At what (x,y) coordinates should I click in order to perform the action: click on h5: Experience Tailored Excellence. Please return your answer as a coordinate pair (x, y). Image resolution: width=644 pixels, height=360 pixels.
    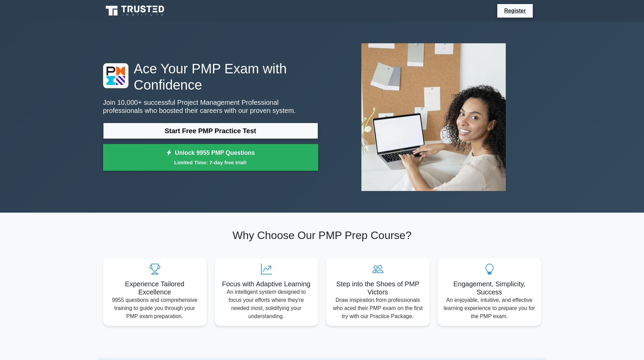
    Looking at the image, I should click on (155, 288).